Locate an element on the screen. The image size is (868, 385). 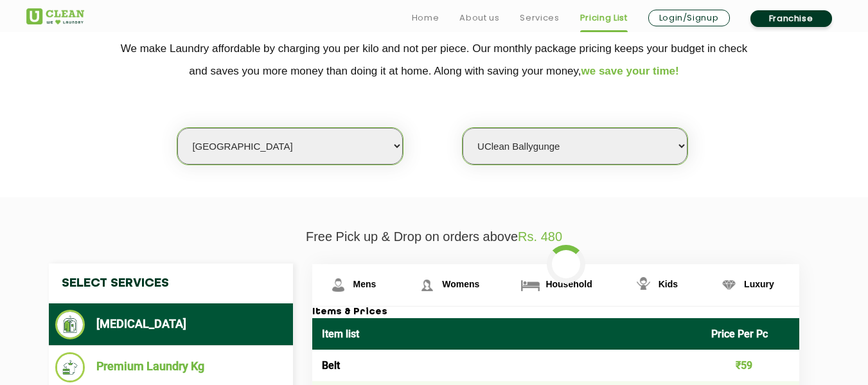
img: Luxury is located at coordinates (729, 285).